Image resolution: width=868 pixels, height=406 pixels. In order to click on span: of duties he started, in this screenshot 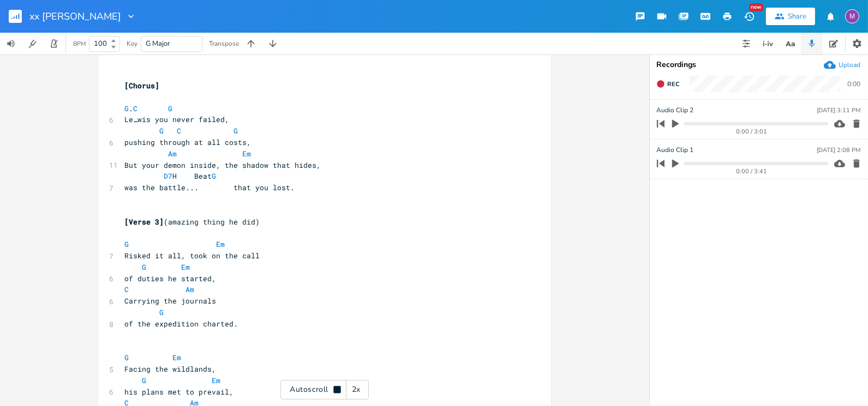, I will do `click(170, 279)`.